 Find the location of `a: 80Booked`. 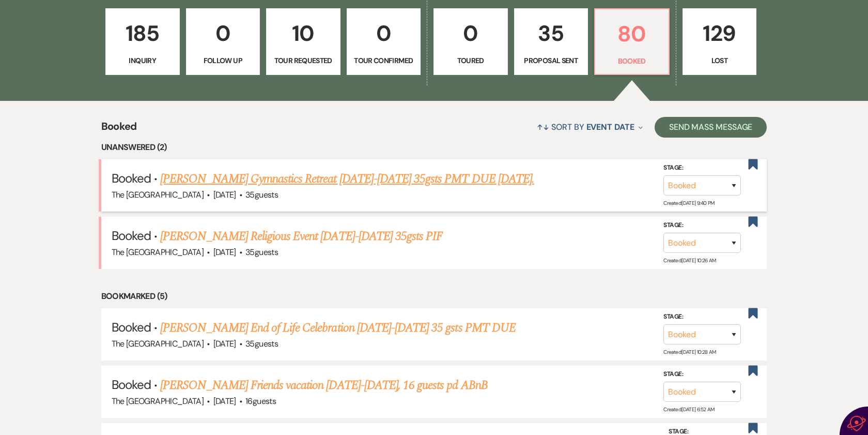

a: 80Booked is located at coordinates (632, 42).